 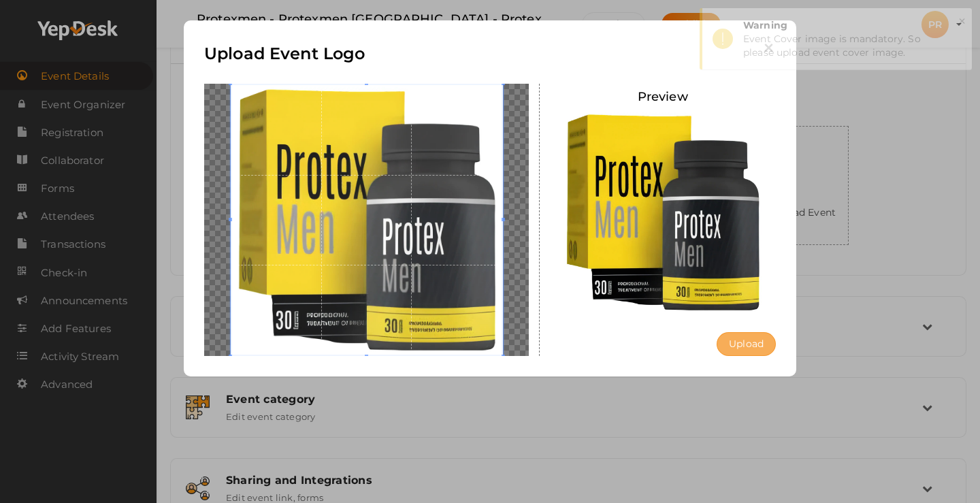 What do you see at coordinates (663, 213) in the screenshot?
I see `img: 9k=` at bounding box center [663, 213].